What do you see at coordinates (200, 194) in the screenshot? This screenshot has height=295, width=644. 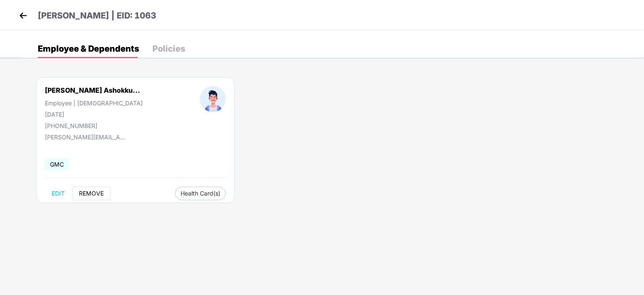 I see `button: Health Card(s)` at bounding box center [200, 194].